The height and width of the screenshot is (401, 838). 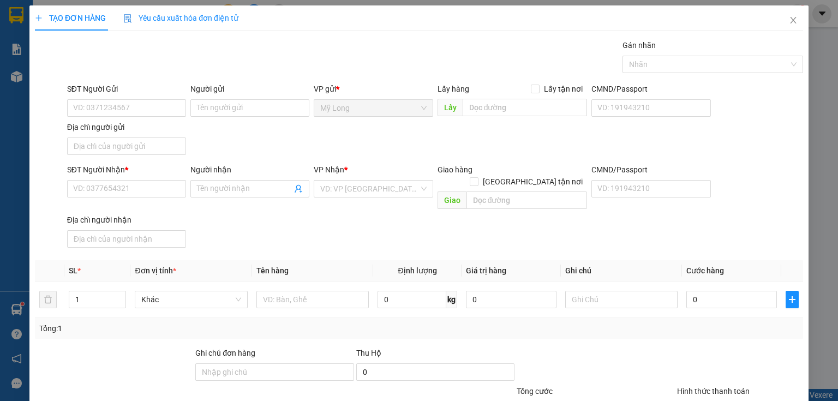 I want to click on span: TẠO ĐƠN HÀNG, so click(x=70, y=18).